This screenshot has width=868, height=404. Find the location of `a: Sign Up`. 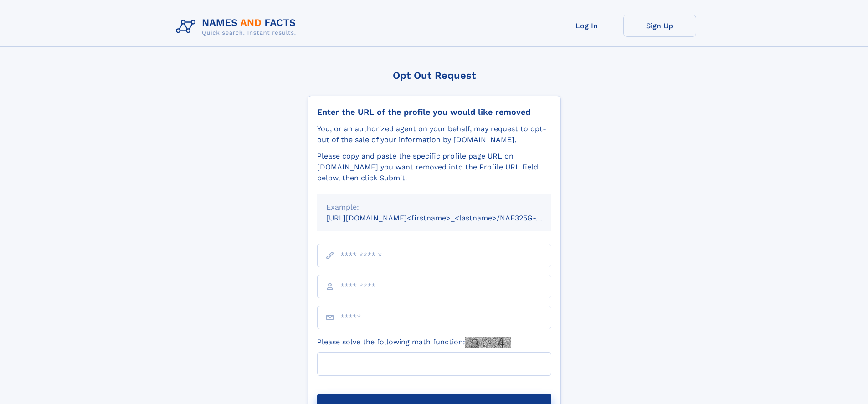

a: Sign Up is located at coordinates (660, 25).